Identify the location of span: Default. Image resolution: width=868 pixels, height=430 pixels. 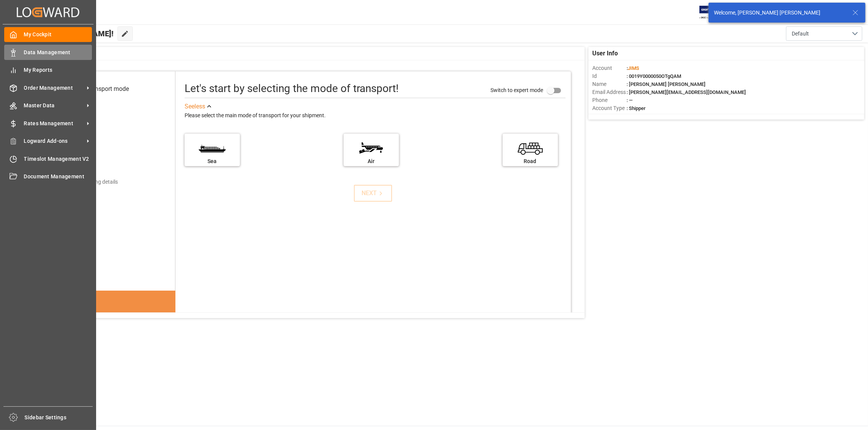
(800, 33).